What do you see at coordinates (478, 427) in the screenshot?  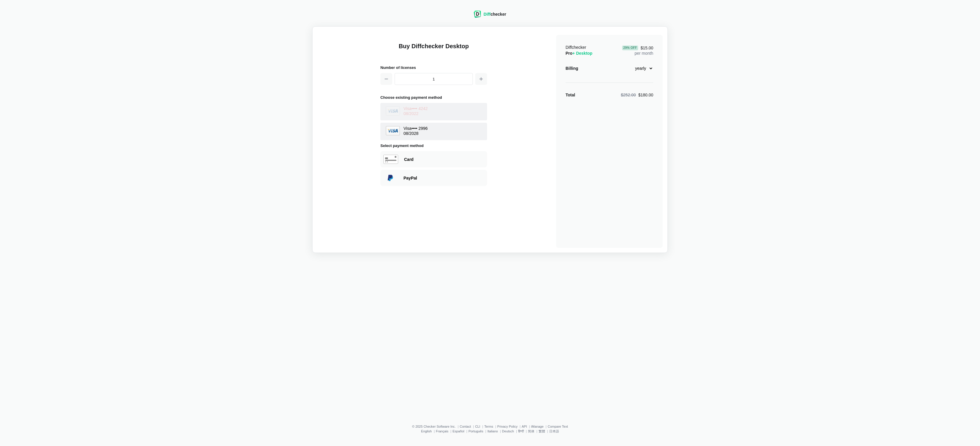 I see `a: CLI` at bounding box center [478, 427].